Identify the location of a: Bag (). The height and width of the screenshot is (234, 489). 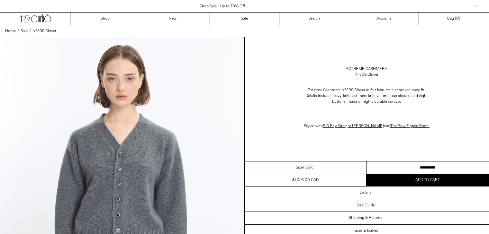
(454, 19).